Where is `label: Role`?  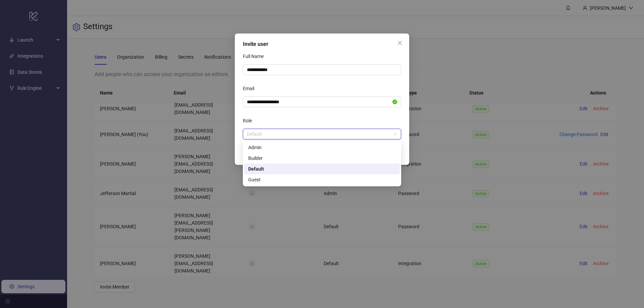
label: Role is located at coordinates (249, 121).